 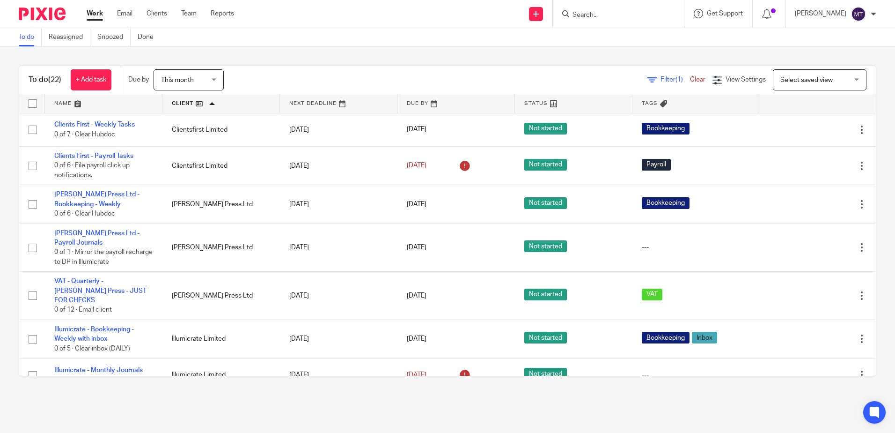 What do you see at coordinates (222, 14) in the screenshot?
I see `a: Reports` at bounding box center [222, 14].